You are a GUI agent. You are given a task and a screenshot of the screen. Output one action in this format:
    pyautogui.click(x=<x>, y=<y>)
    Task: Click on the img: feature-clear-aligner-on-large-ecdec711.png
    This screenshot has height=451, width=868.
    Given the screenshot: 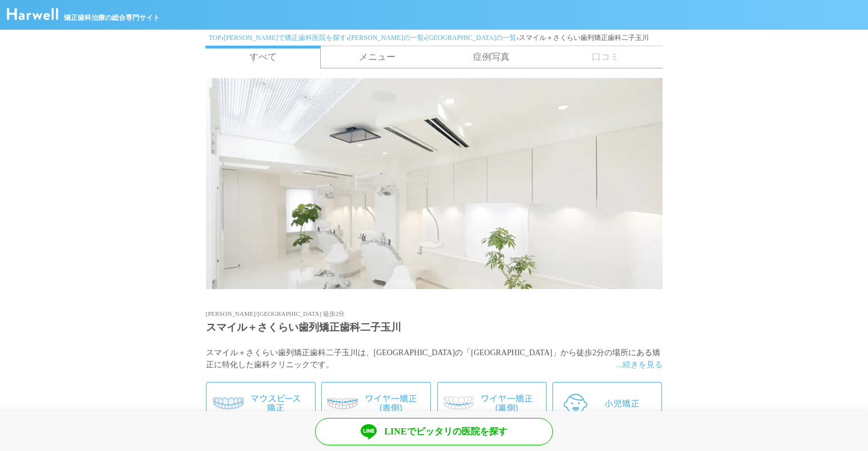 What is the action you would take?
    pyautogui.click(x=261, y=403)
    